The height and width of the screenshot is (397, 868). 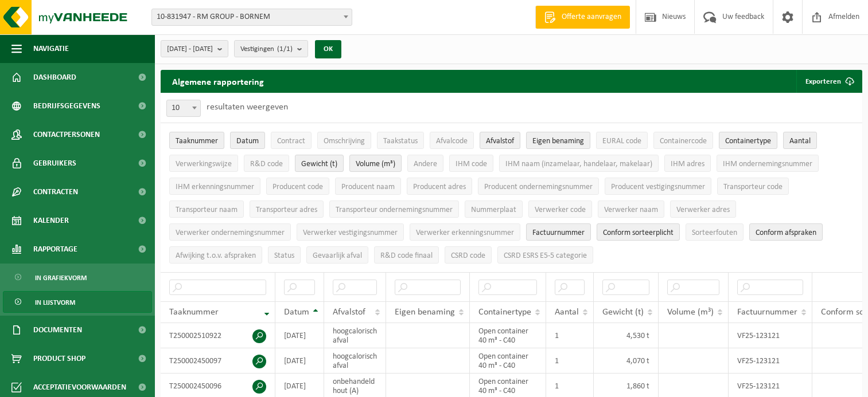 I want to click on td: 4,530 t, so click(x=626, y=336).